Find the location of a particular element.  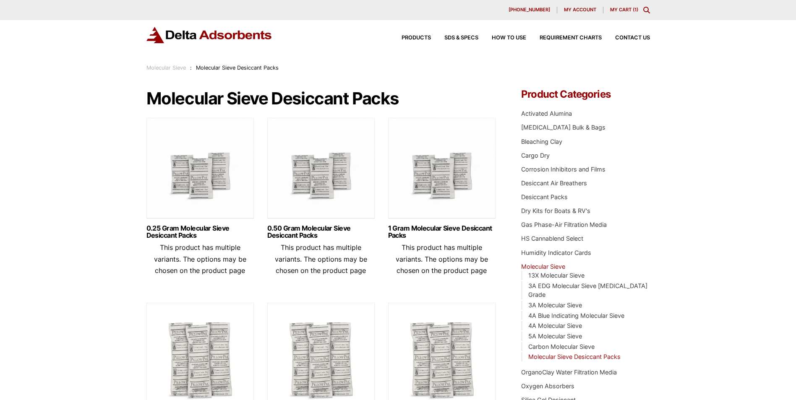

a: 3A Molecular Sieve is located at coordinates (555, 305).